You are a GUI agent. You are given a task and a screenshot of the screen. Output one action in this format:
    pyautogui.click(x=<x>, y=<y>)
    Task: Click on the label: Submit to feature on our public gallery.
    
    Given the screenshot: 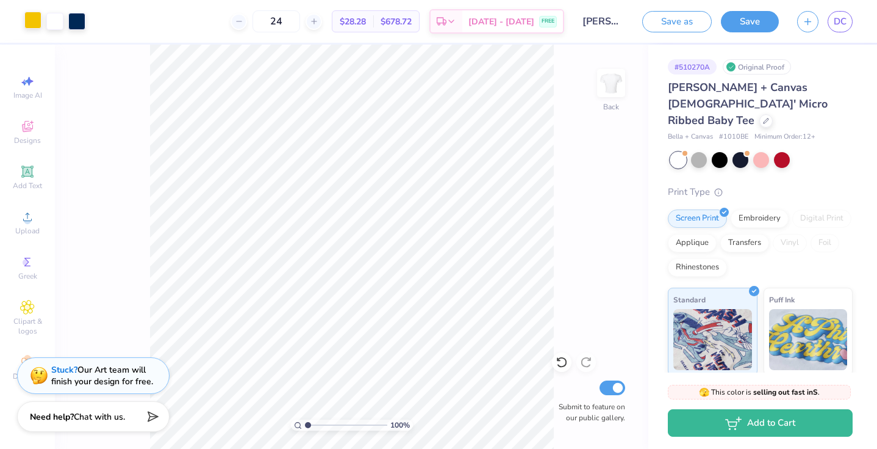 What is the action you would take?
    pyautogui.click(x=589, y=412)
    